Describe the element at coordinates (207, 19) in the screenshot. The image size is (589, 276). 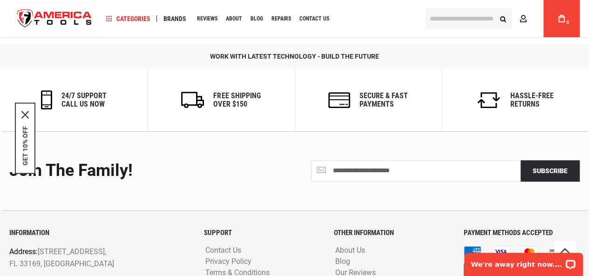
I see `span: Reviews` at that location.